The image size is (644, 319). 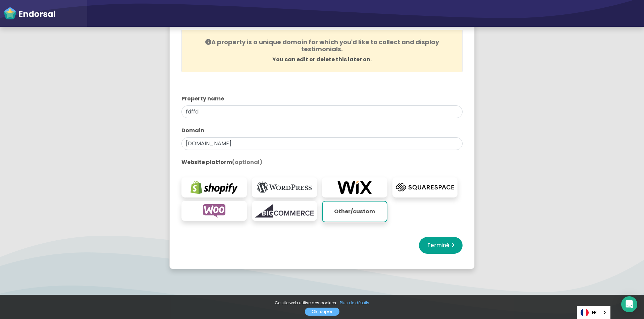 What do you see at coordinates (593, 312) in the screenshot?
I see `aside: Language selected: Français` at bounding box center [593, 312].